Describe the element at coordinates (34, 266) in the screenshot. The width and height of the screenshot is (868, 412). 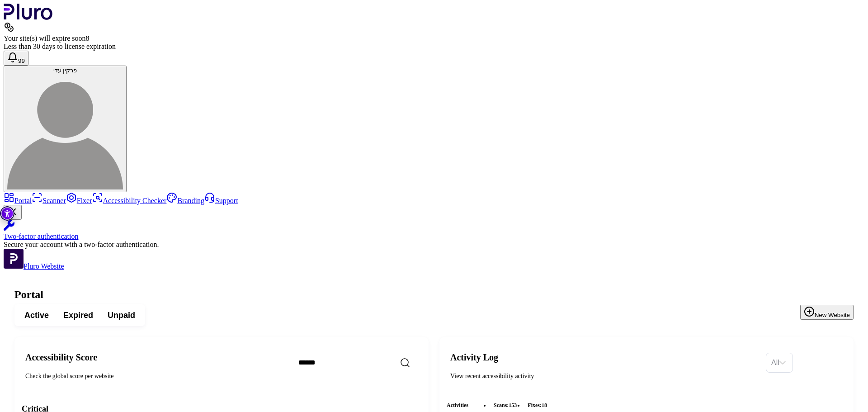
I see `a: Open Pluro Website` at that location.